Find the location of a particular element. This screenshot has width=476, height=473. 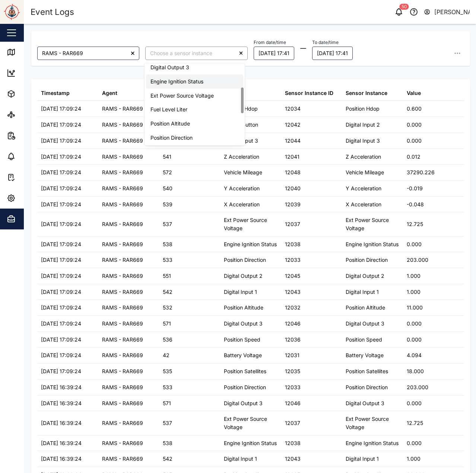

div: X Acceleration is located at coordinates (363, 204).